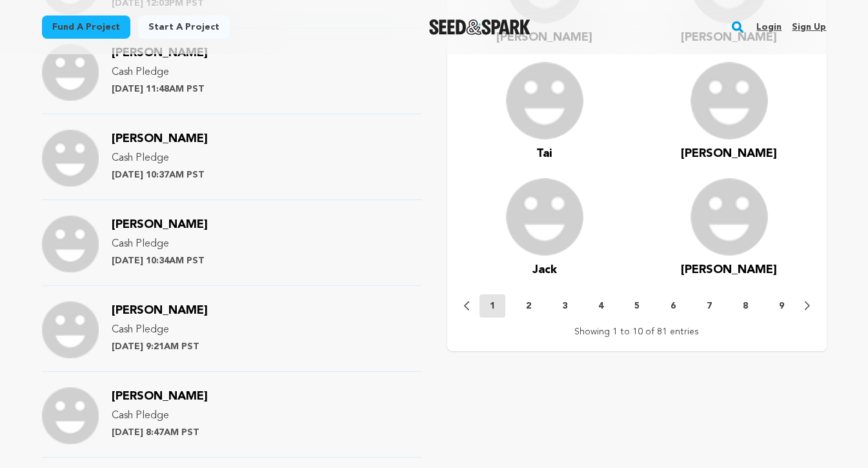 The width and height of the screenshot is (868, 468). I want to click on a: Login, so click(768, 27).